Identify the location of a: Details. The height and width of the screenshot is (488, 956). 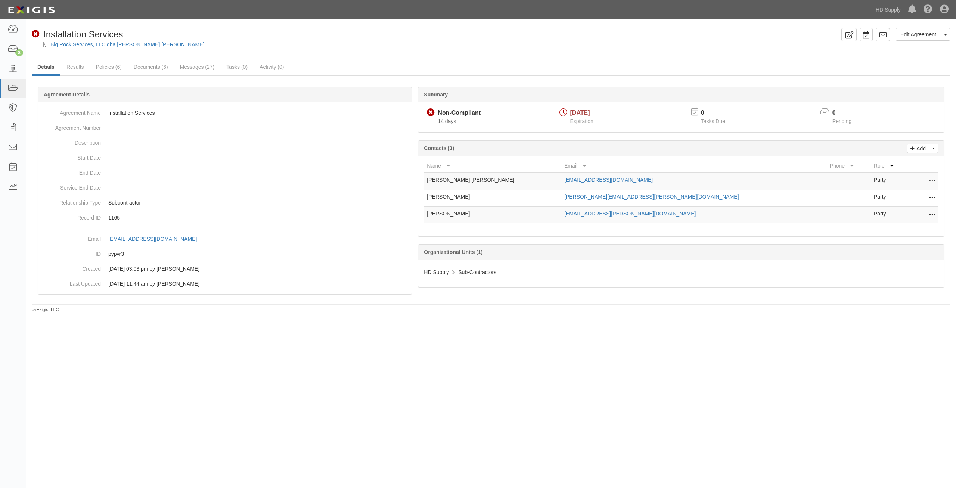
(46, 67).